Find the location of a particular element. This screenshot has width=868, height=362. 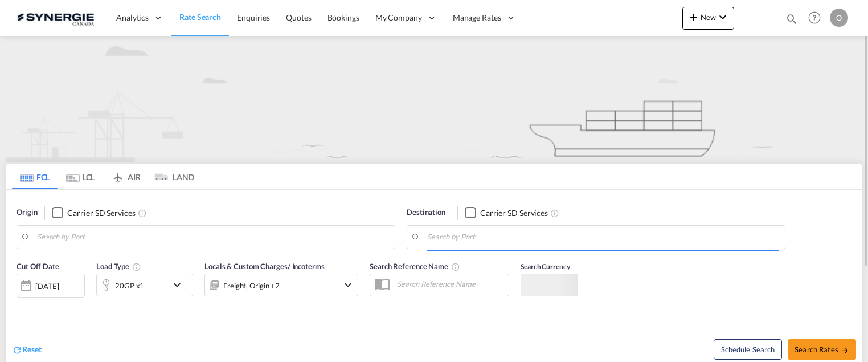

span: Bookings is located at coordinates (344, 17).